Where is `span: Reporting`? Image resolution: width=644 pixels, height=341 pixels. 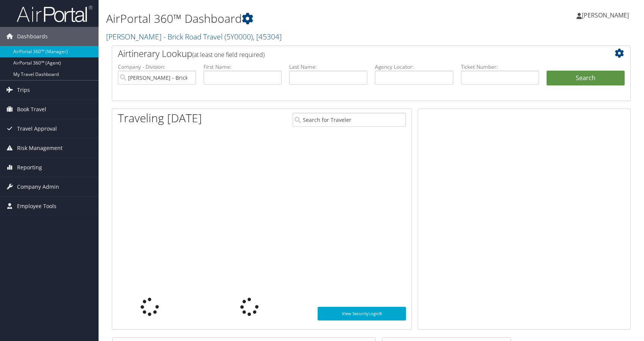 span: Reporting is located at coordinates (30, 167).